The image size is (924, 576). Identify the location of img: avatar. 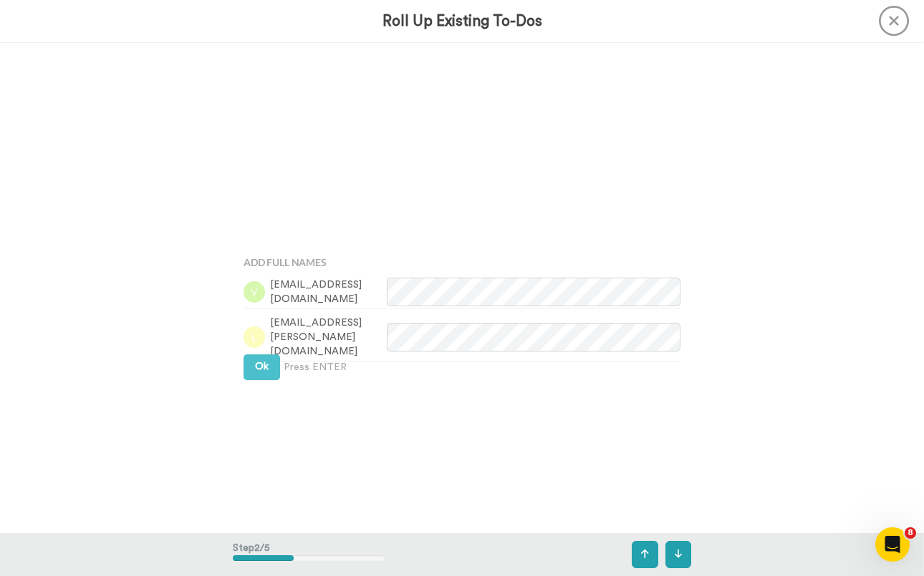
(254, 292).